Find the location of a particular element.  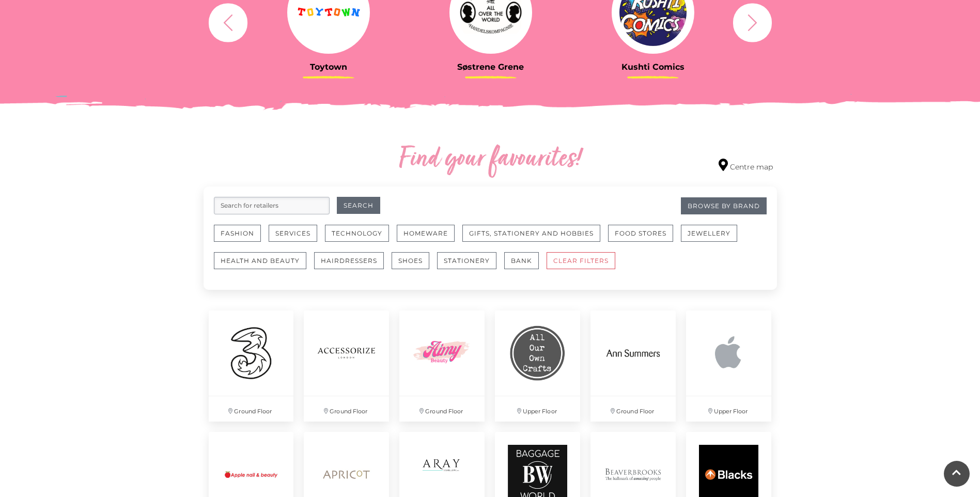

button: Gifts, Stationery and Hobbies is located at coordinates (531, 233).